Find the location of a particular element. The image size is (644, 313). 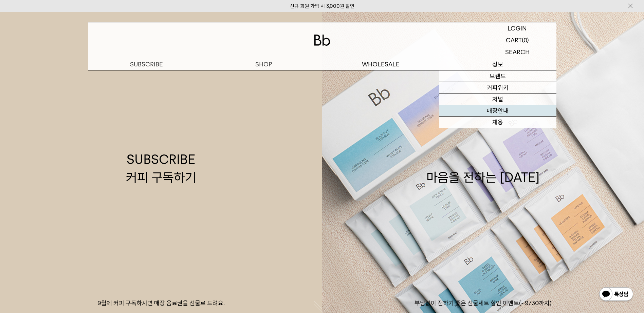

p: SHOP is located at coordinates (264, 64).